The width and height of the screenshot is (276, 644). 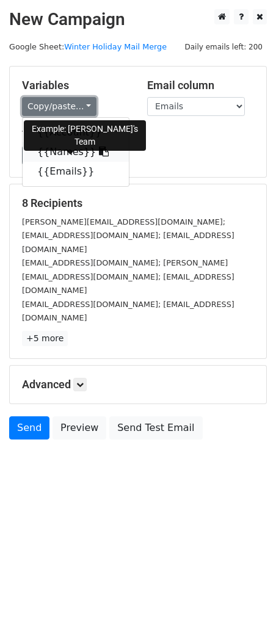 I want to click on a: {{Names}}, so click(x=75, y=152).